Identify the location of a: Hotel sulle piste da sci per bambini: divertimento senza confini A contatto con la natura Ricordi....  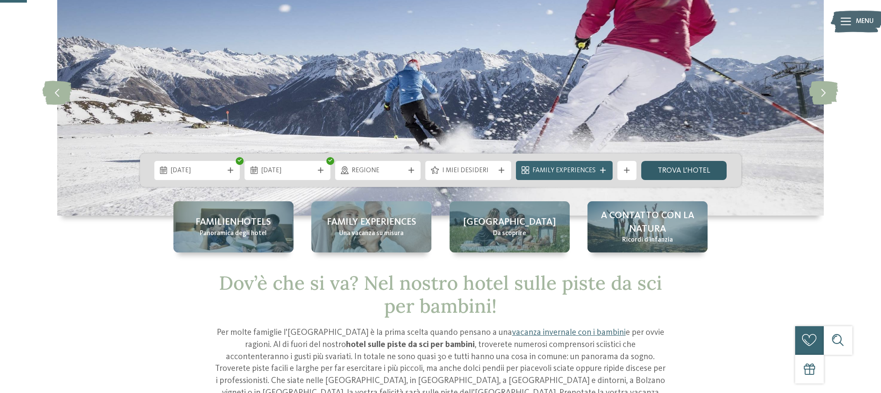
(647, 227).